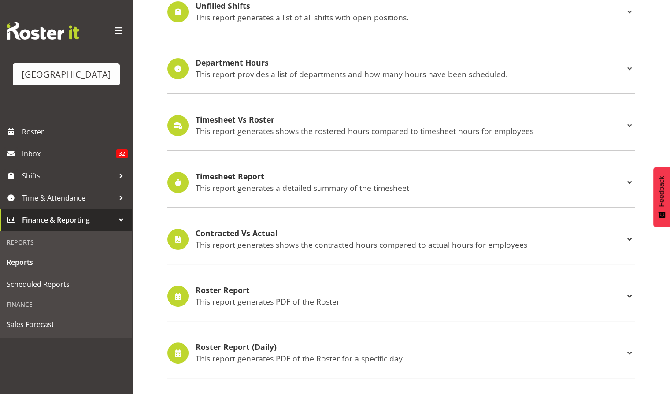  Describe the element at coordinates (66, 284) in the screenshot. I see `a: Scheduled Reports` at that location.